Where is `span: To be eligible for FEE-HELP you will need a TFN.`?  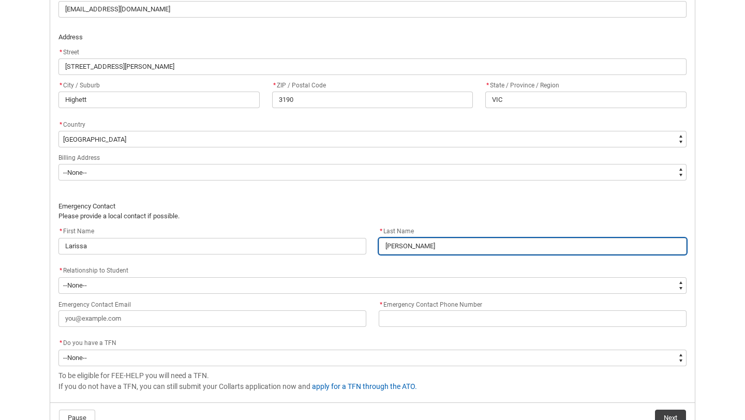
span: To be eligible for FEE-HELP you will need a TFN. is located at coordinates (133, 376).